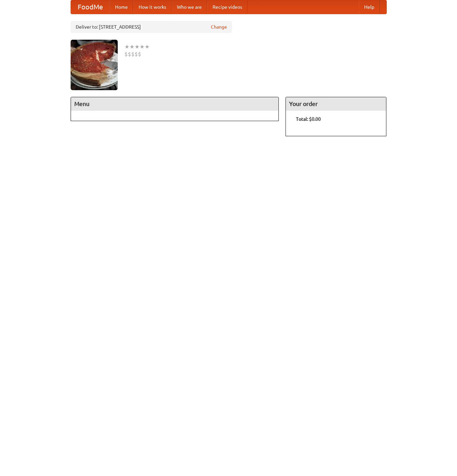 The height and width of the screenshot is (476, 457). What do you see at coordinates (121, 7) in the screenshot?
I see `a: Home` at bounding box center [121, 7].